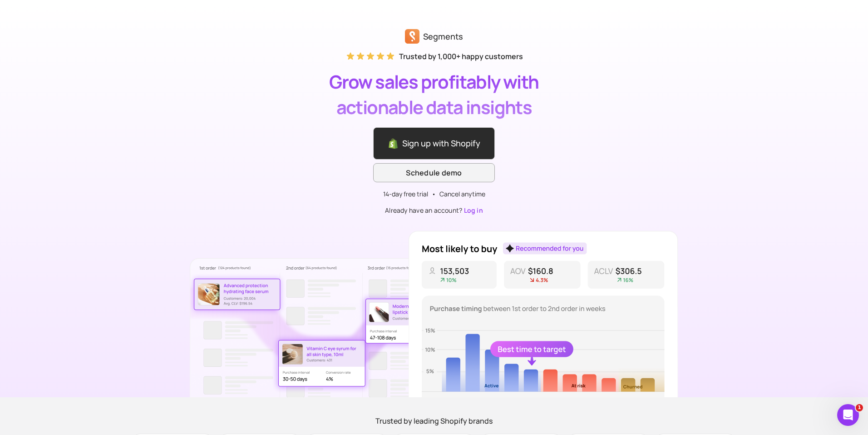 The image size is (868, 435). What do you see at coordinates (434, 210) in the screenshot?
I see `p: Already have an account?` at bounding box center [434, 210].